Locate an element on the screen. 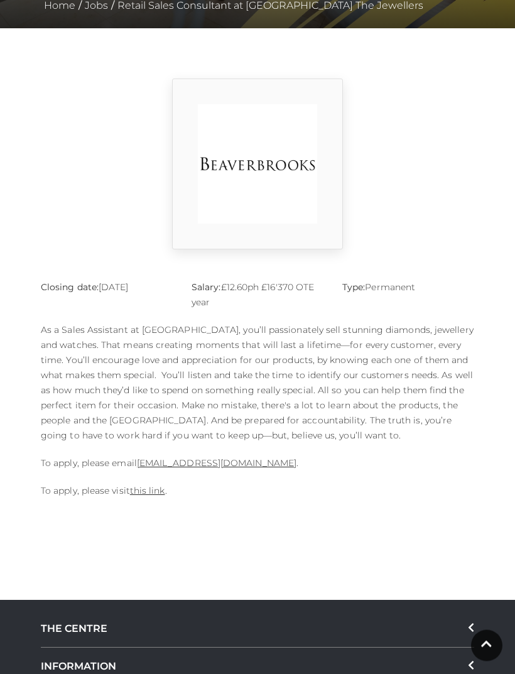 This screenshot has width=515, height=674. strong: Salary: is located at coordinates (206, 288).